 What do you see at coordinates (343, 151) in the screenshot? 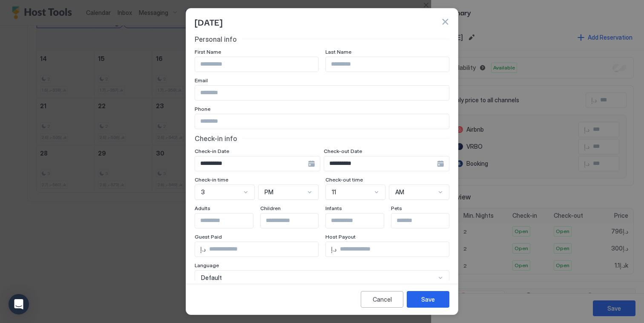
I see `span: Check-out Date` at bounding box center [343, 151].